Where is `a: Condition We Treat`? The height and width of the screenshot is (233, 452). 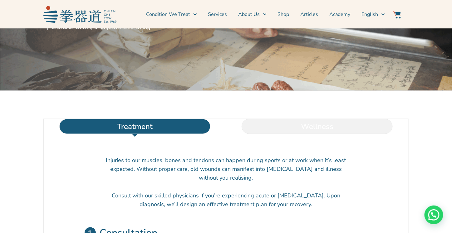
a: Condition We Treat is located at coordinates (171, 14).